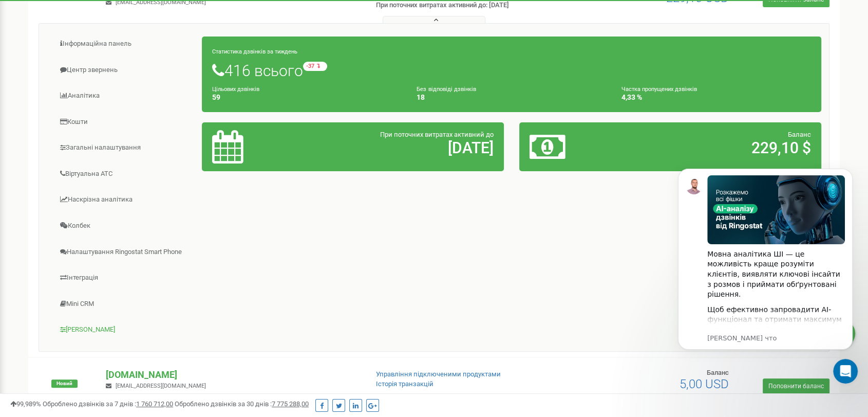 The height and width of the screenshot is (417, 868). I want to click on div: Message content, so click(114, 99).